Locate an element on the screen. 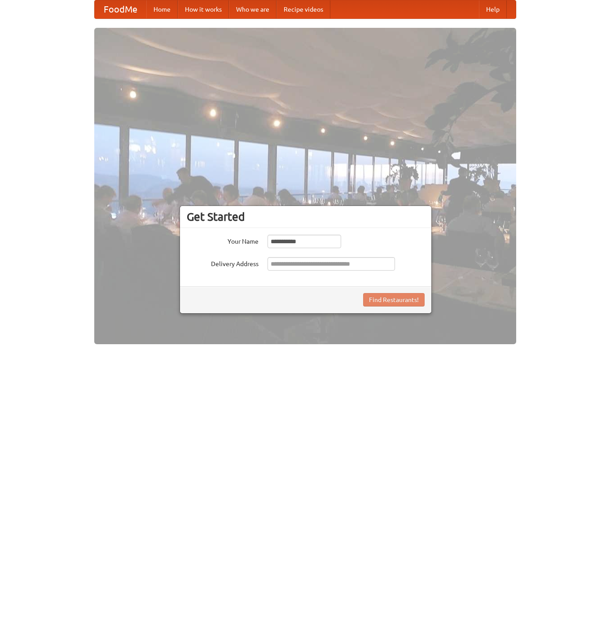 The image size is (610, 635). a: Recipe videos is located at coordinates (303, 9).